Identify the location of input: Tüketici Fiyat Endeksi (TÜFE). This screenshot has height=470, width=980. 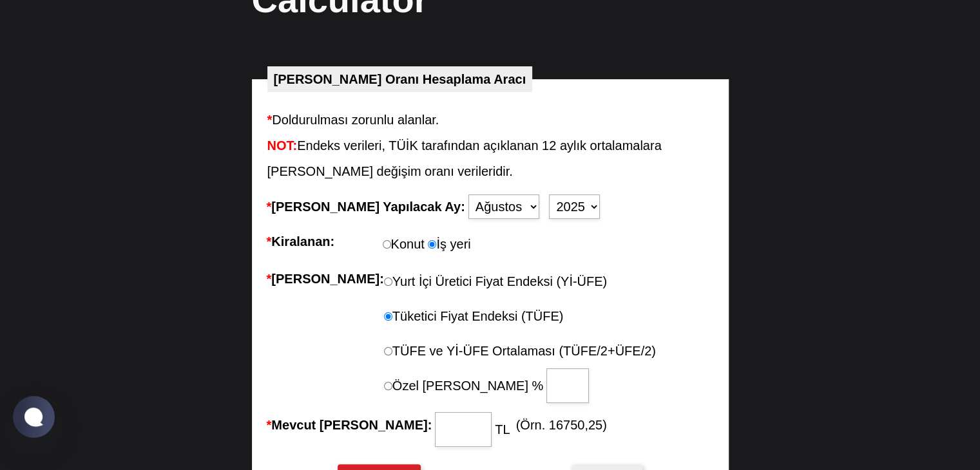
(387, 316).